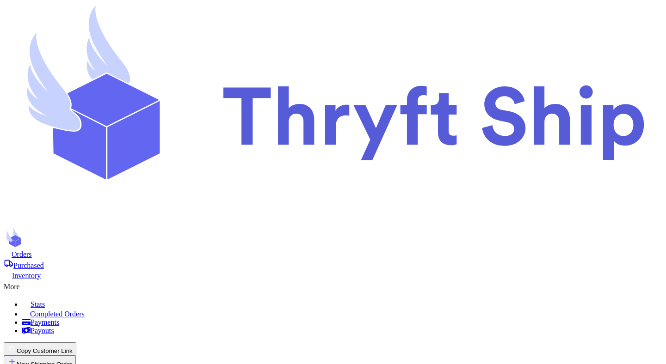 The height and width of the screenshot is (364, 666). What do you see at coordinates (45, 322) in the screenshot?
I see `span: Payments` at bounding box center [45, 322].